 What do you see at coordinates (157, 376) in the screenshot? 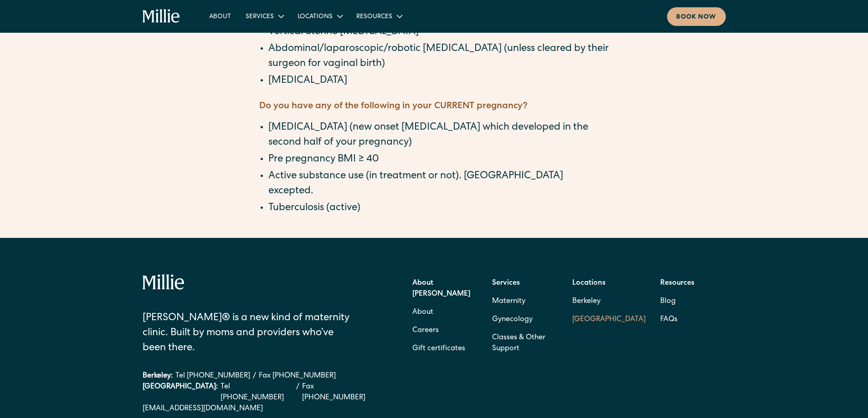
I see `div: Berkeley:` at bounding box center [157, 376].